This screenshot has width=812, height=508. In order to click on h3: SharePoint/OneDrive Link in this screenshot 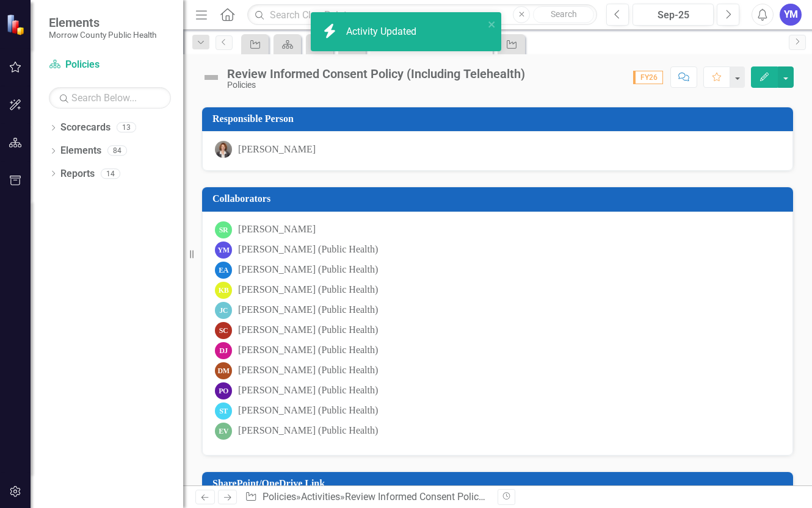, I will do `click(499, 484)`.